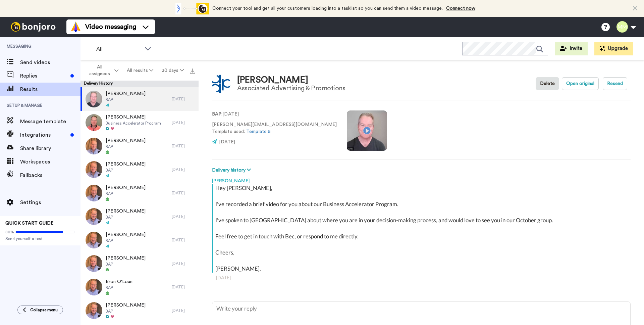 The height and width of the screenshot is (325, 644). I want to click on button: Delete, so click(548, 84).